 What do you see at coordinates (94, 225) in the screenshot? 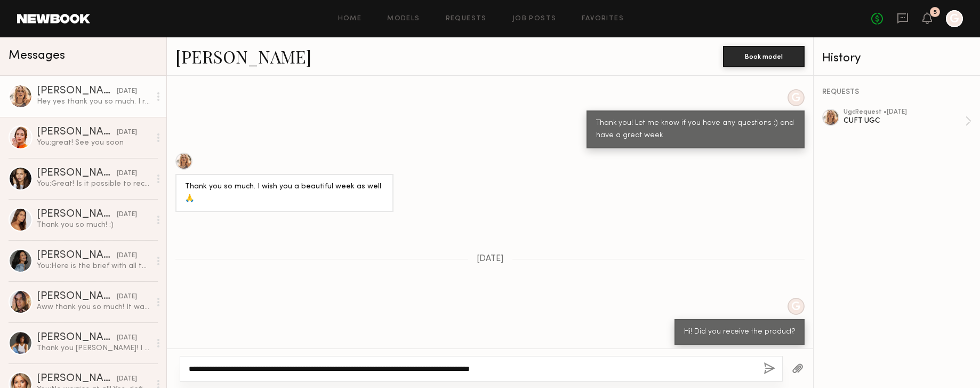
I see `div: Thank you so much! :)` at bounding box center [94, 225].